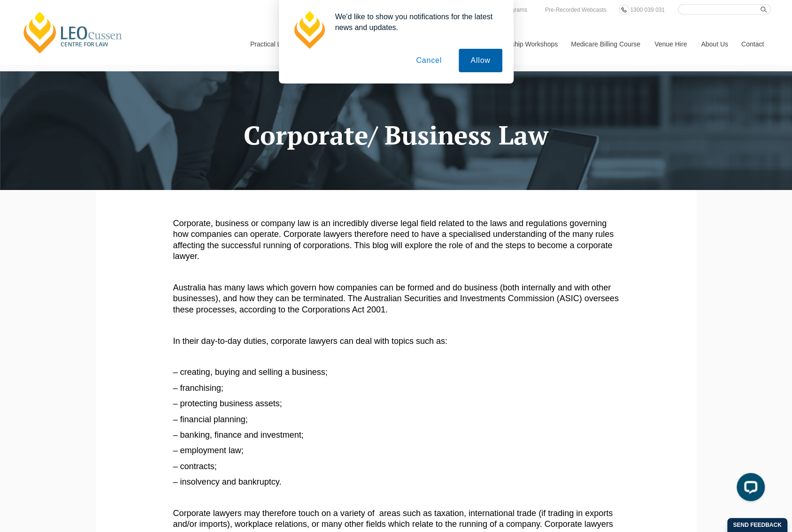 This screenshot has width=792, height=532. I want to click on h1: Corporate/ Business Law, so click(396, 135).